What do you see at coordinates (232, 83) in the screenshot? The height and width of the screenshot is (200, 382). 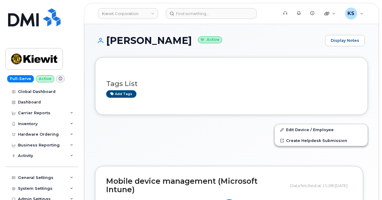 I see `h3: Tags List` at bounding box center [232, 83].